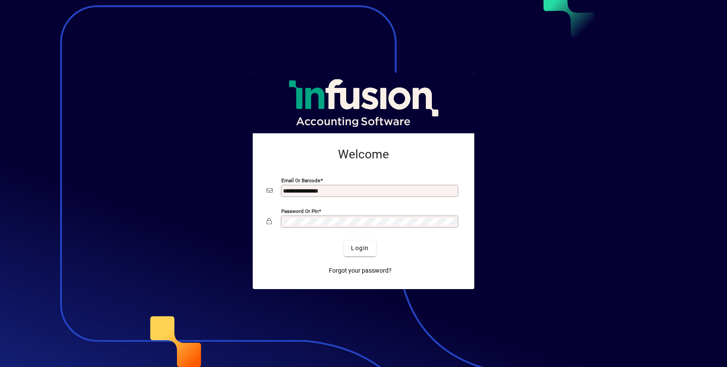  I want to click on mat-label: Password or Pin, so click(300, 211).